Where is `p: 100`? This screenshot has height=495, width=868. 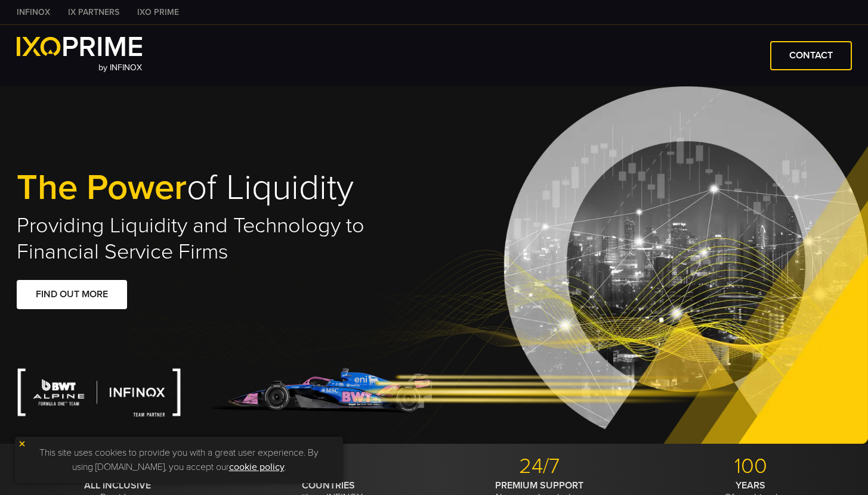 p: 100 is located at coordinates (751, 466).